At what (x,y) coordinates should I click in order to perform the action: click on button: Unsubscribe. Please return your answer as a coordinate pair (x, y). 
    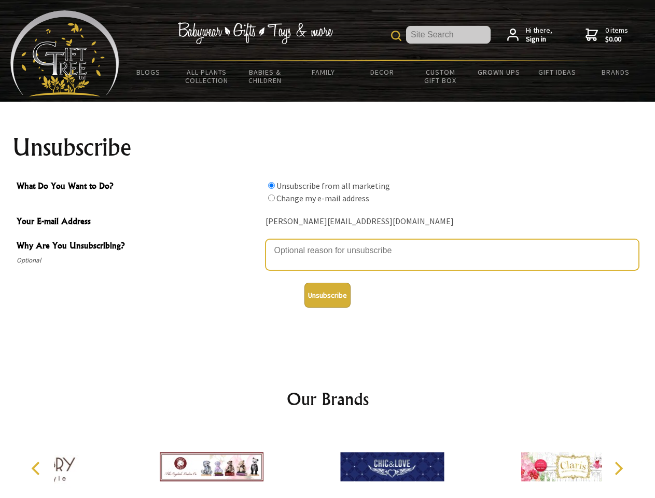
    Looking at the image, I should click on (327, 295).